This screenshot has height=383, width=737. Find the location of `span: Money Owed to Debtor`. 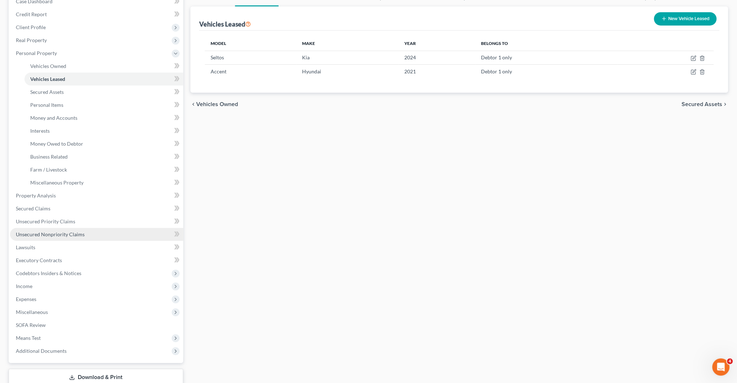

span: Money Owed to Debtor is located at coordinates (57, 144).